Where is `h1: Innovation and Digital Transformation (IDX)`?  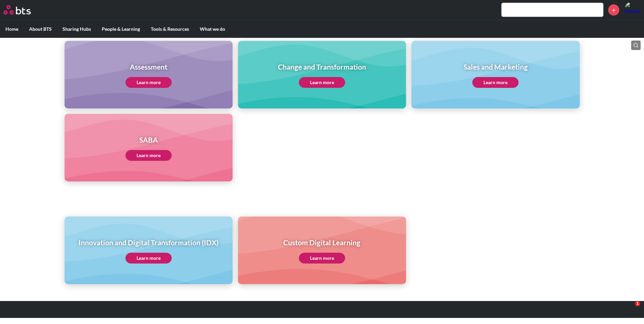 h1: Innovation and Digital Transformation (IDX) is located at coordinates (148, 242).